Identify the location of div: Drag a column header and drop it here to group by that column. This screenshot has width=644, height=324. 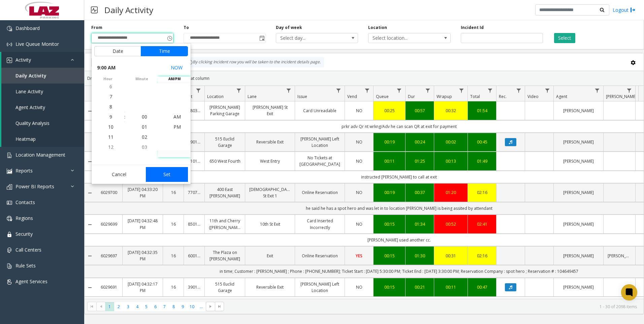
(364, 78).